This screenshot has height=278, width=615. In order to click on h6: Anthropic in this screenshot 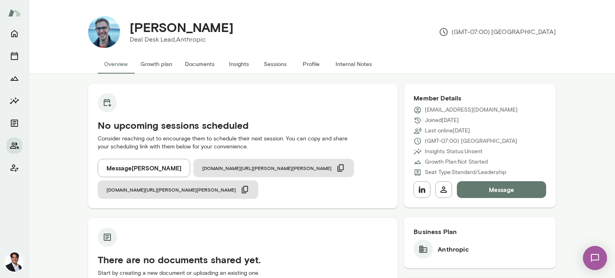, I will do `click(453, 249)`.